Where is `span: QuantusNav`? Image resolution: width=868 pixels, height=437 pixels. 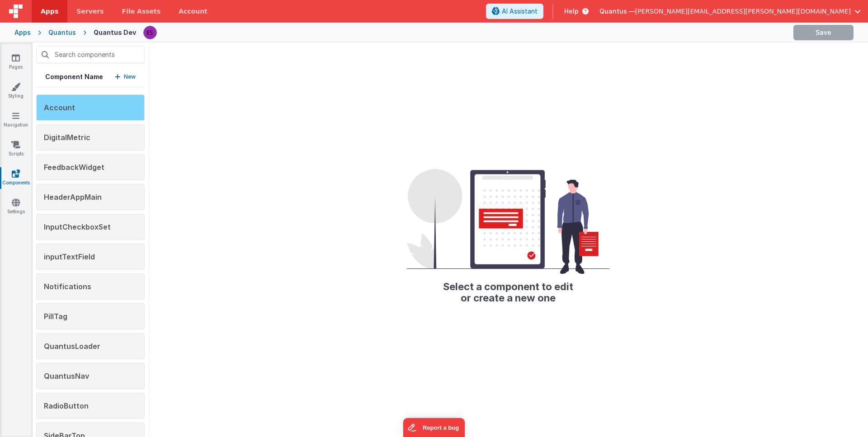
span: QuantusNav is located at coordinates (67, 376).